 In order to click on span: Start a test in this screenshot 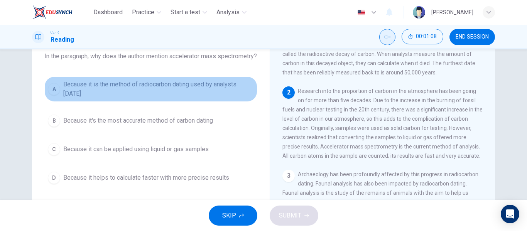, I will do `click(185, 12)`.